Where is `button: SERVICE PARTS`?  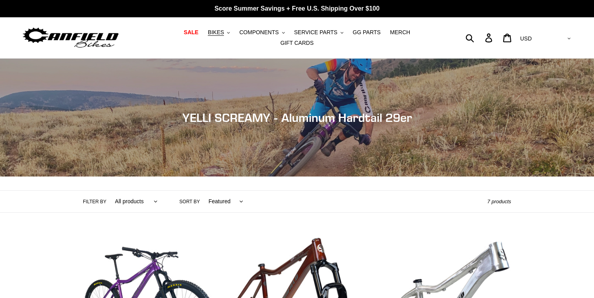
button: SERVICE PARTS is located at coordinates (318, 32).